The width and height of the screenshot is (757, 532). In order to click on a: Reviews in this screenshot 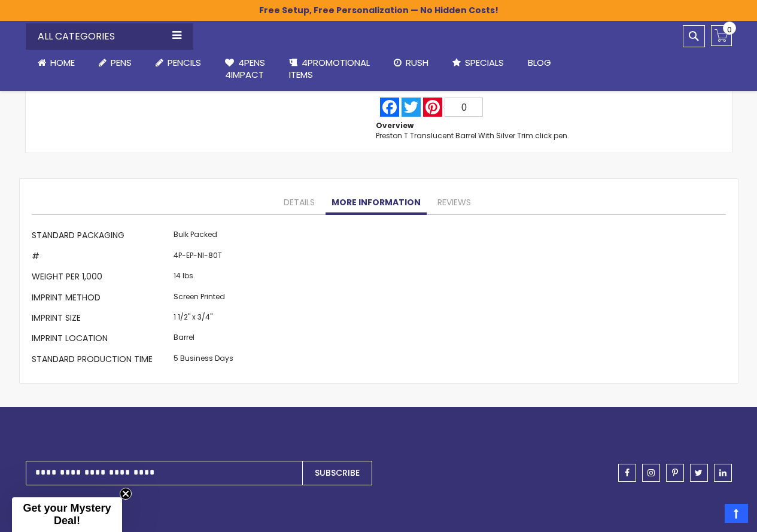, I will do `click(454, 203)`.